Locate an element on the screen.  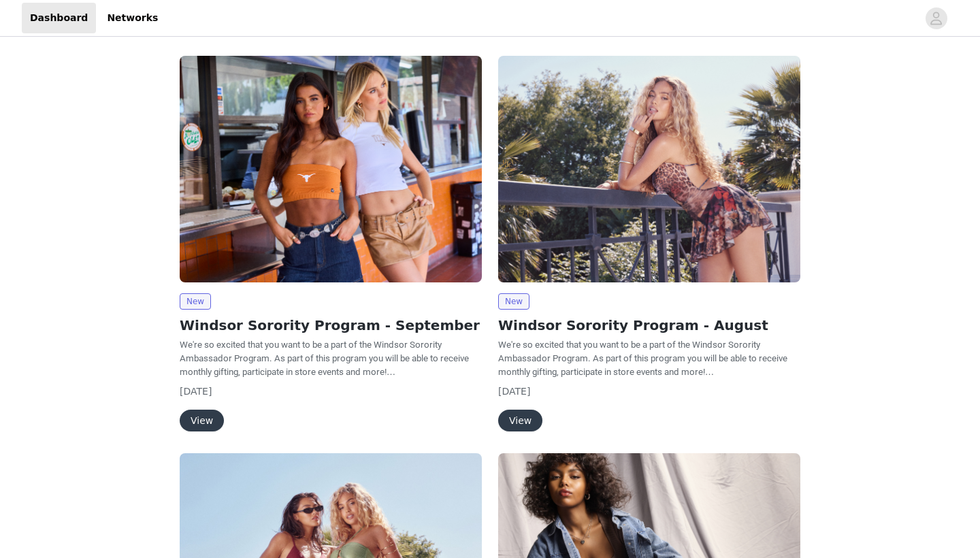
h2: Windsor Sorority Program - August is located at coordinates (650, 325).